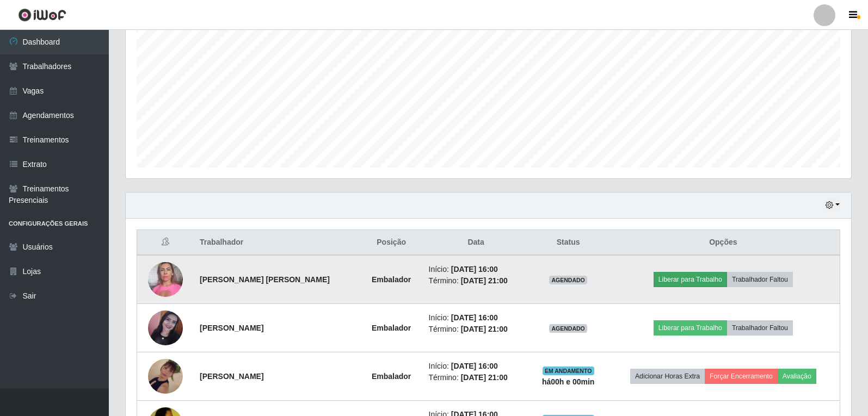  What do you see at coordinates (568, 242) in the screenshot?
I see `th: Status` at bounding box center [568, 242].